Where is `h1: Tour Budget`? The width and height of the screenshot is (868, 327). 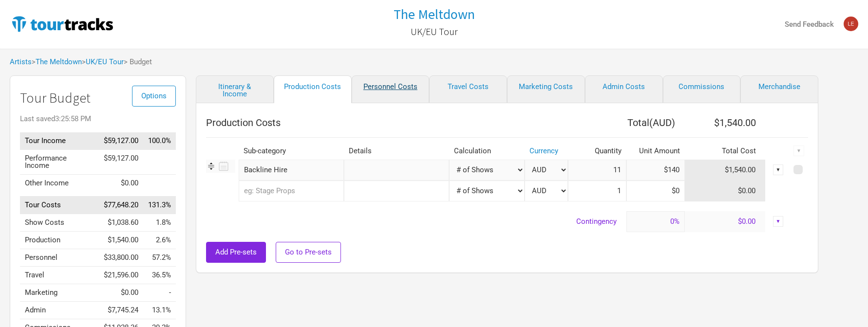
h1: Tour Budget is located at coordinates (98, 98).